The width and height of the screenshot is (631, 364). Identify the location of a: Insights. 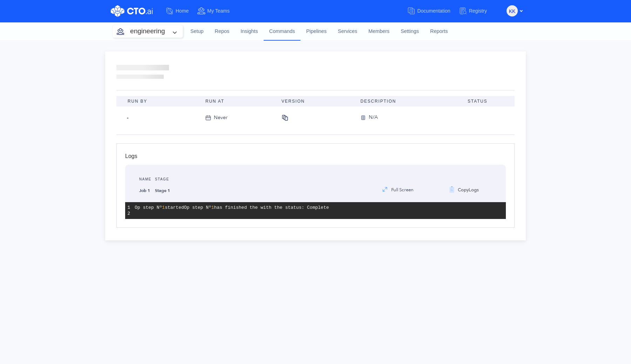
(249, 32).